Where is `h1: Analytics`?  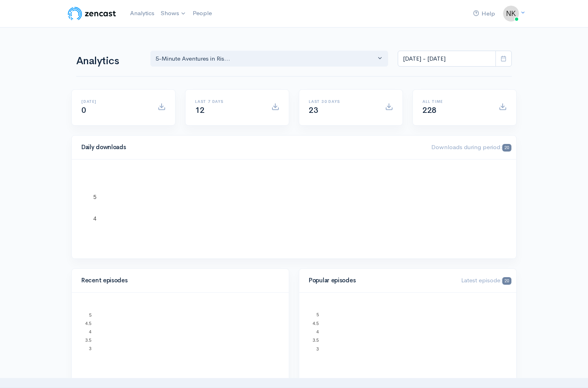
h1: Analytics is located at coordinates (108, 61).